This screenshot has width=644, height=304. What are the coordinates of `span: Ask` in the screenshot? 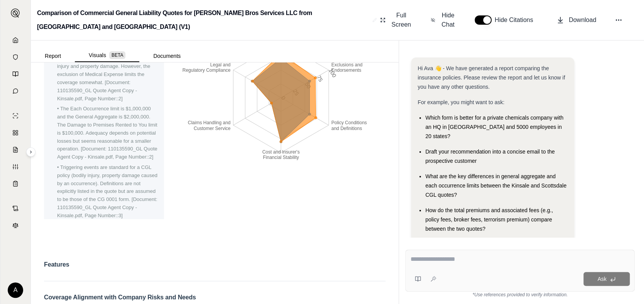 It's located at (601, 279).